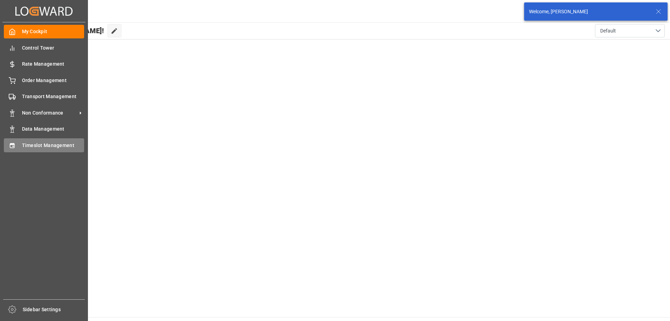 The image size is (670, 321). What do you see at coordinates (44, 96) in the screenshot?
I see `a: Transport Management` at bounding box center [44, 96].